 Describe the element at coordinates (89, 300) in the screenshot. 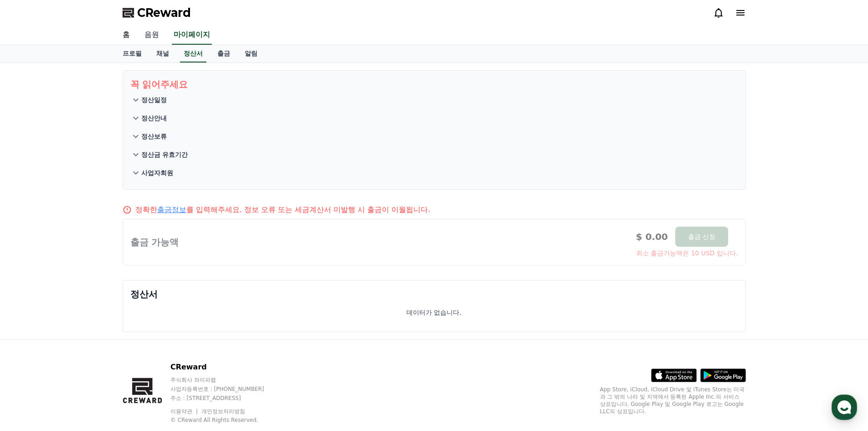

I see `a: 대화` at that location.